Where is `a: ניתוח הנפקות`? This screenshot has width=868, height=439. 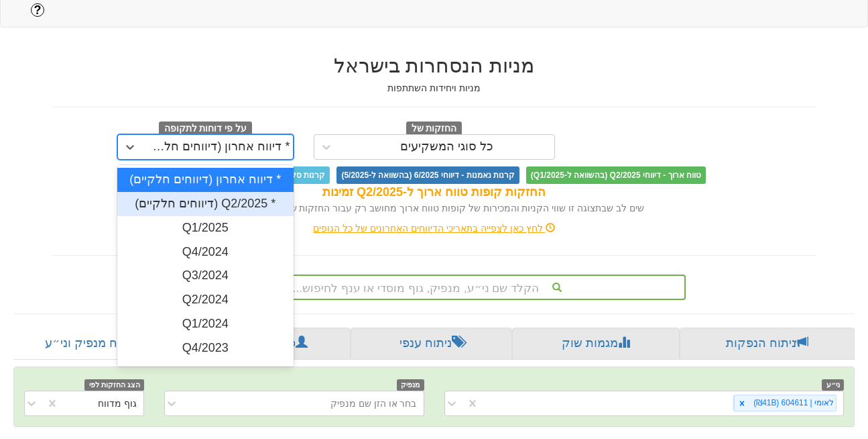
a: ניתוח הנפקות is located at coordinates (767, 344).